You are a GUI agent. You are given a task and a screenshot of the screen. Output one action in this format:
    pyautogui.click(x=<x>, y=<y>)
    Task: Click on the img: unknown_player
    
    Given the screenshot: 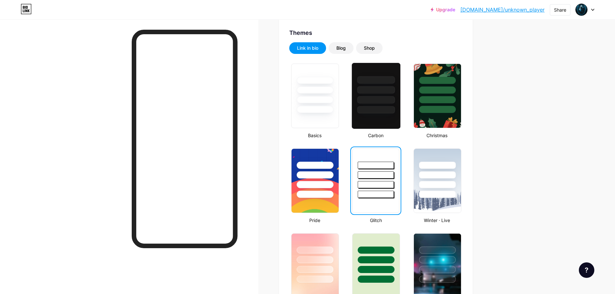 What is the action you would take?
    pyautogui.click(x=581, y=10)
    